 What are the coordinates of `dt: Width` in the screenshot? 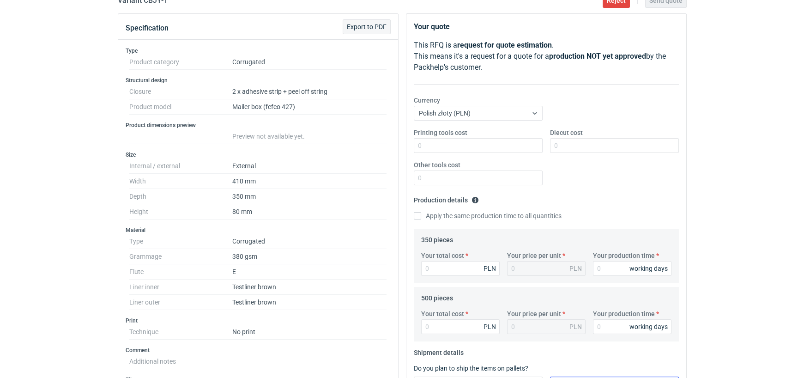 It's located at (181, 181).